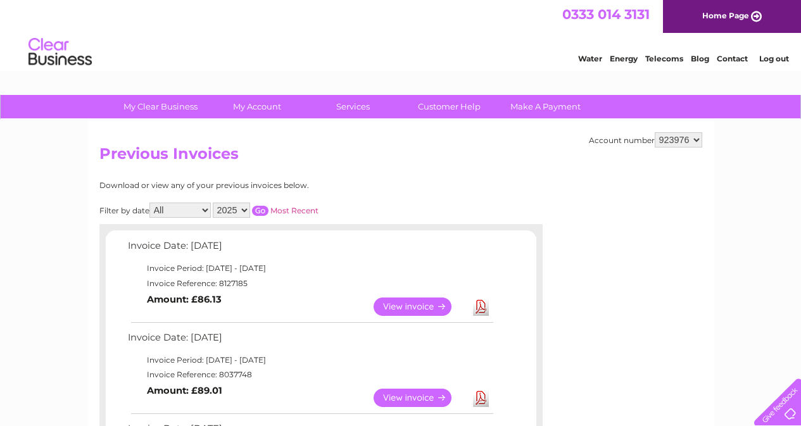 The image size is (801, 426). Describe the element at coordinates (590, 58) in the screenshot. I see `a: Water` at that location.